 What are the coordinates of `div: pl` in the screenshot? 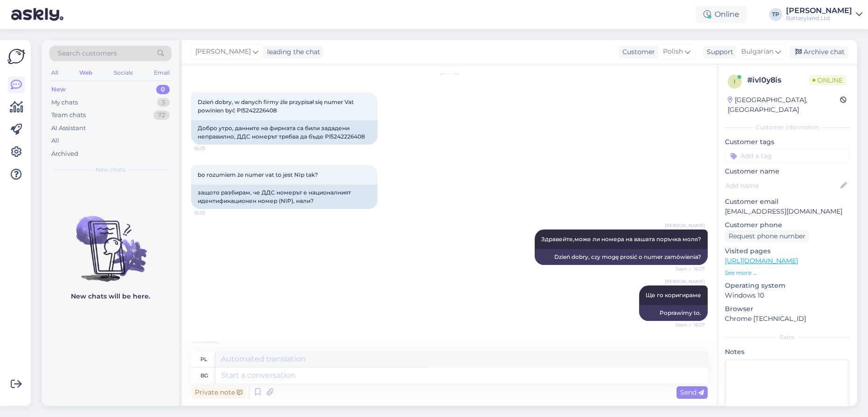 It's located at (204, 359).